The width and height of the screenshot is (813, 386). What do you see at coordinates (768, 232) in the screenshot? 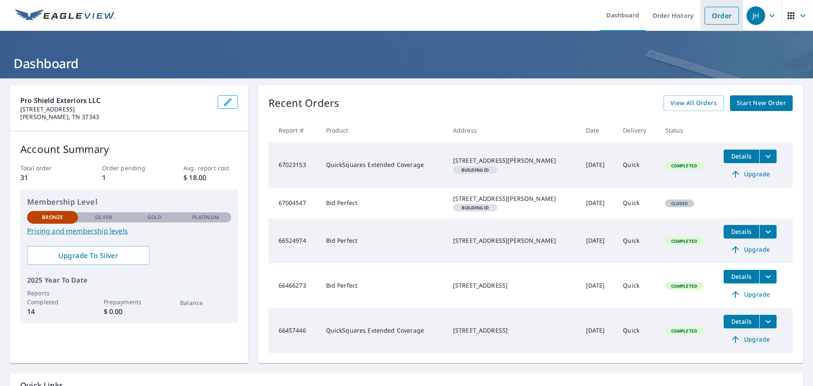
I see `button: filesDropdownBtn-66524974` at bounding box center [768, 232].